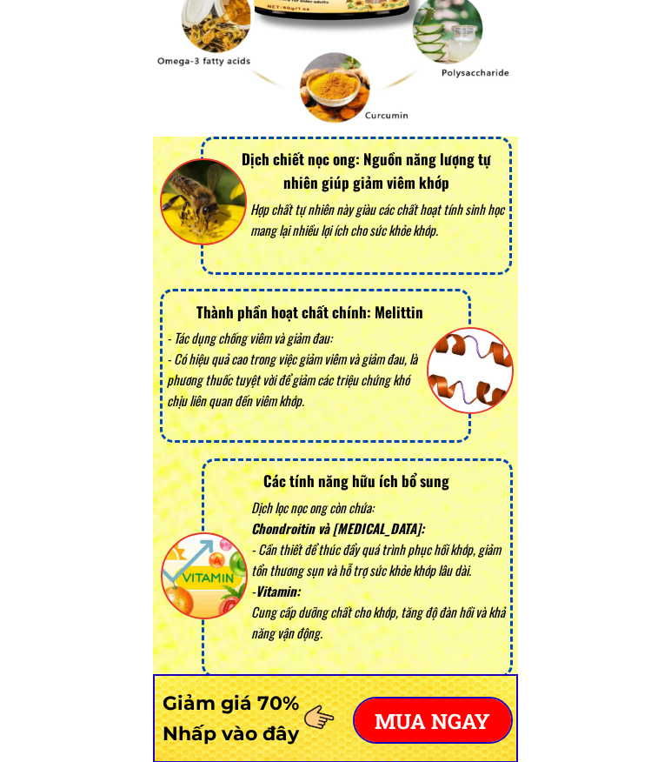 The image size is (671, 762). Describe the element at coordinates (312, 507) in the screenshot. I see `font: Dịch lọc nọc ong còn chứa:` at that location.